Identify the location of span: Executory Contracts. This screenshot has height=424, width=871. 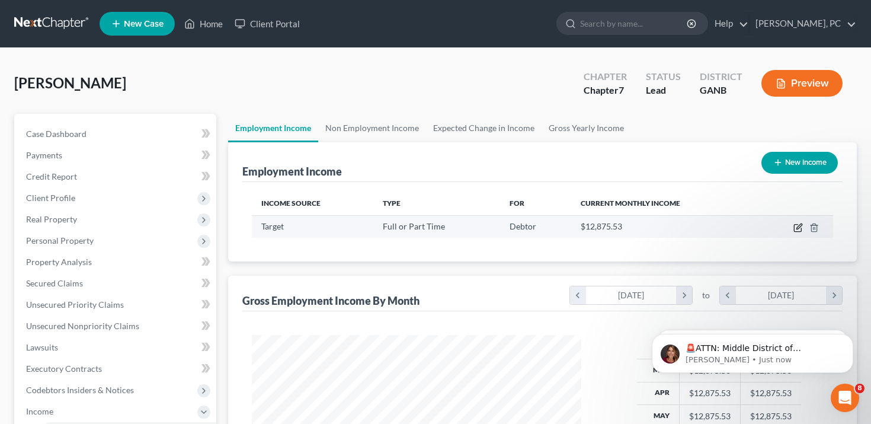
(64, 368).